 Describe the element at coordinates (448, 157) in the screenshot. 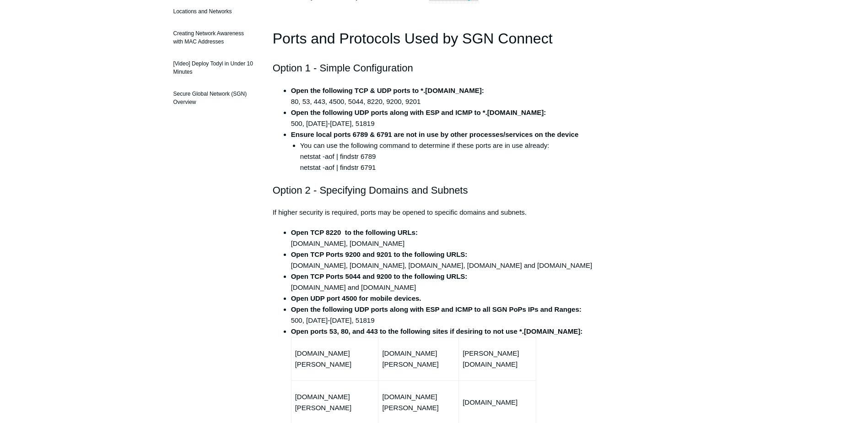

I see `li: You can use the following command to determine if these ports are in use already: netstat -aof | ...` at that location.